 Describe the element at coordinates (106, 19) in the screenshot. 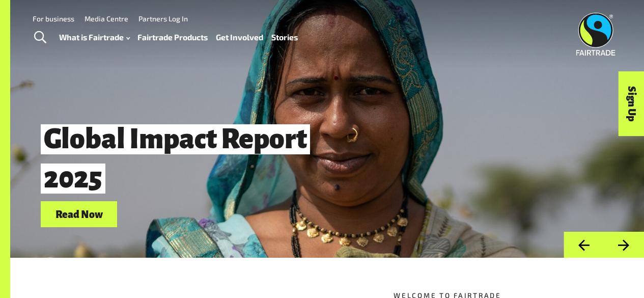

I see `a: Media Centre` at that location.